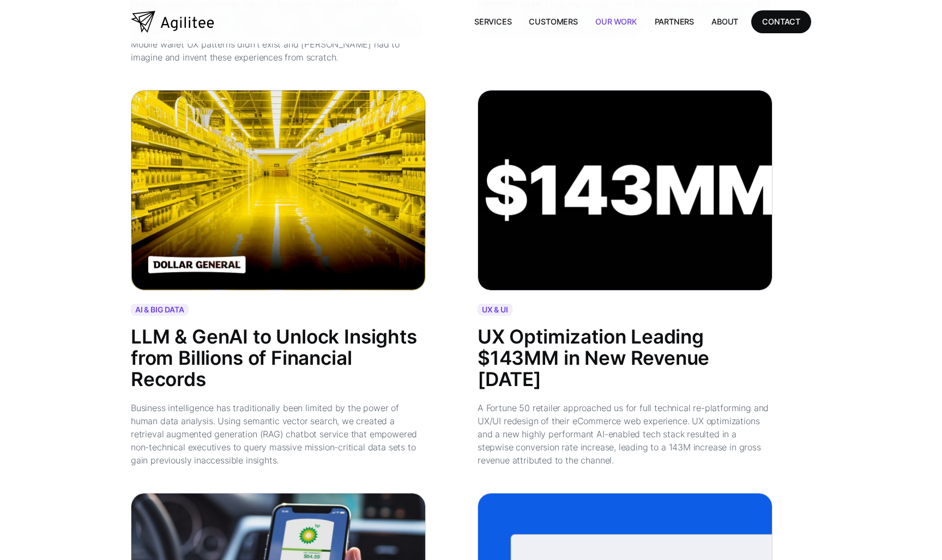 The width and height of the screenshot is (942, 560). Describe the element at coordinates (493, 21) in the screenshot. I see `a: Services` at that location.